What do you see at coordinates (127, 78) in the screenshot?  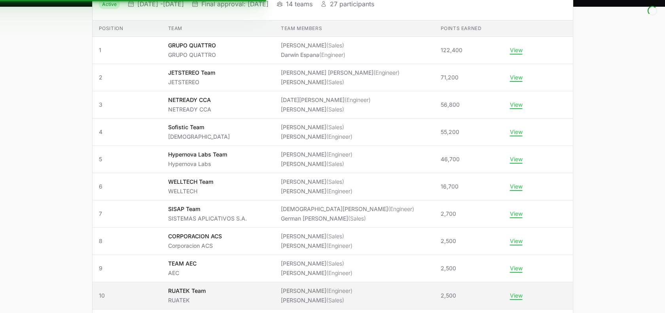 I see `span: 2` at bounding box center [127, 78].